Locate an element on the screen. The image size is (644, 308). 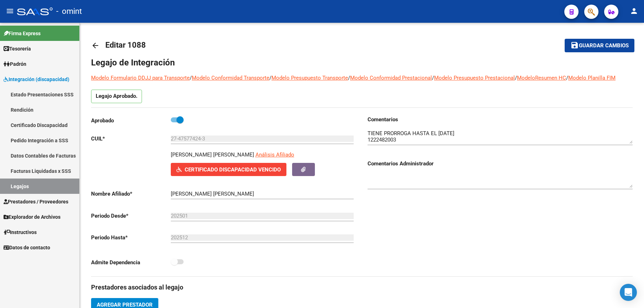
span: Integración (discapacidad) is located at coordinates (37, 79).